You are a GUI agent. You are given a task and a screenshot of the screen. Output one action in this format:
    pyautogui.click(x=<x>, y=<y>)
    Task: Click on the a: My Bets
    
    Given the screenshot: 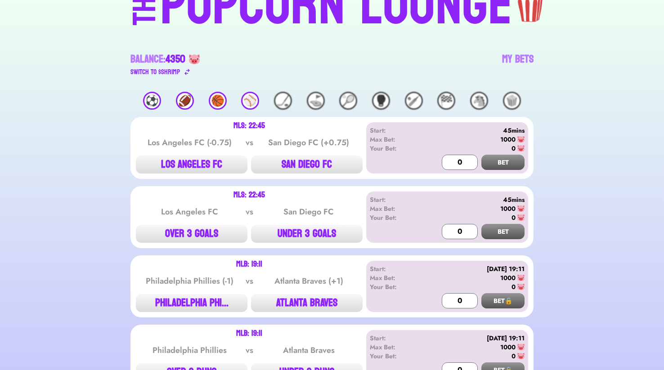 What is the action you would take?
    pyautogui.click(x=518, y=65)
    